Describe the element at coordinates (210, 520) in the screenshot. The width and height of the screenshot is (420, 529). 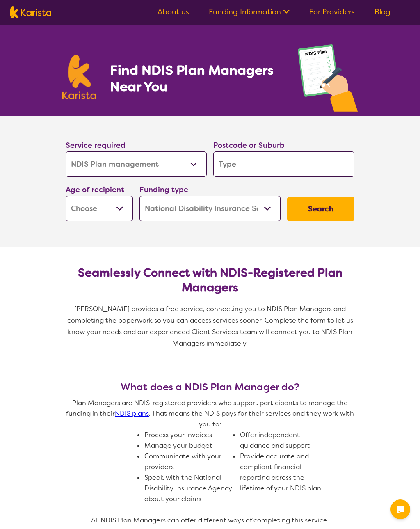
I see `p: All NDIS Plan Managers can offer different ways of completing this service.` at that location.